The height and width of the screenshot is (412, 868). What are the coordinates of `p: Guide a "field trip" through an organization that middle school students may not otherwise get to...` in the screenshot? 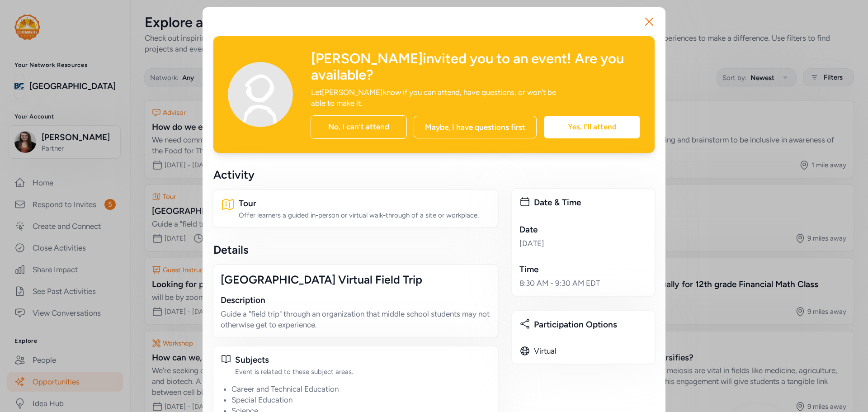 It's located at (355, 319).